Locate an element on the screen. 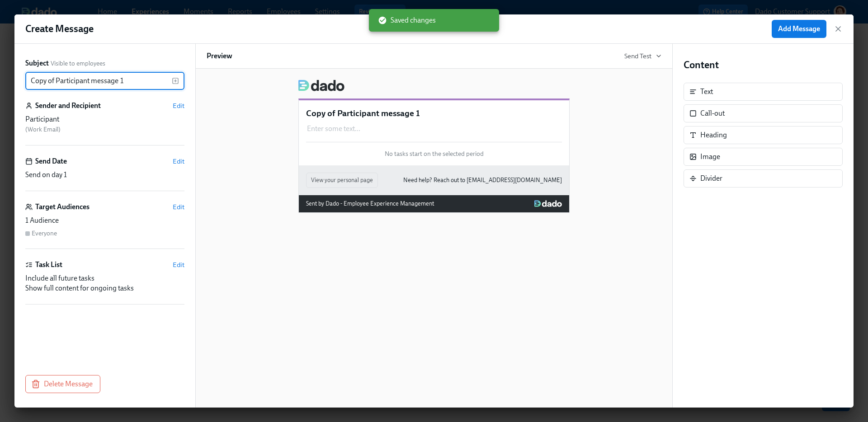 The width and height of the screenshot is (868, 422). h6: Target Audiences is located at coordinates (63, 207).